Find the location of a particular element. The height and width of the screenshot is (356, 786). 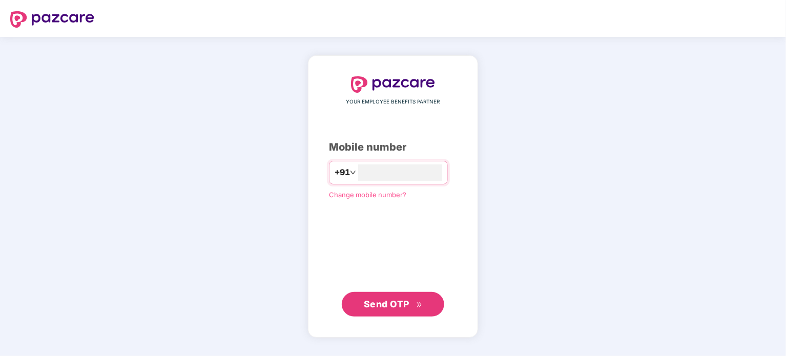

span: down is located at coordinates (353, 173).